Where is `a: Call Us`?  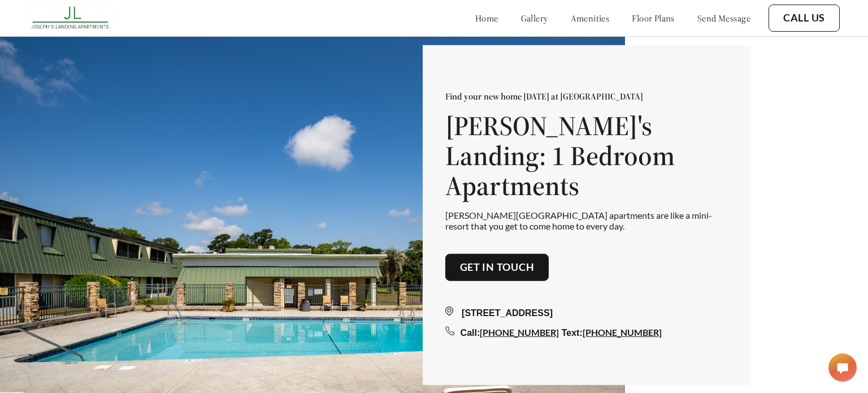 a: Call Us is located at coordinates (805, 18).